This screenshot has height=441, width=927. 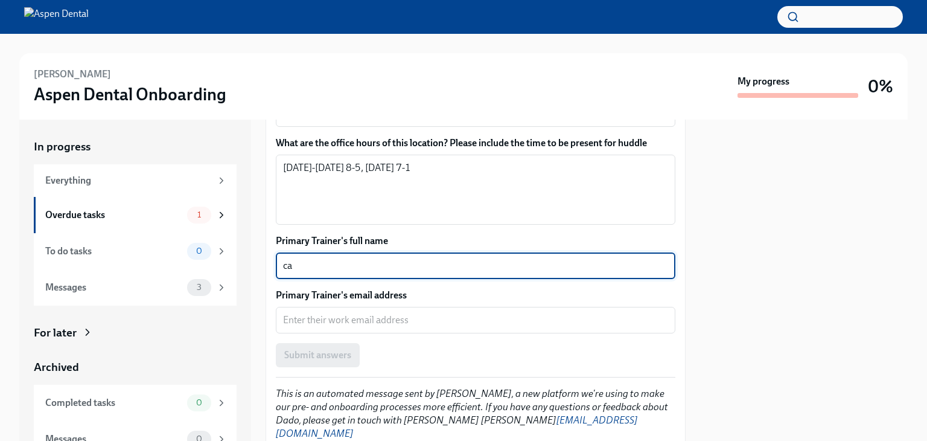 What do you see at coordinates (135, 215) in the screenshot?
I see `a: Overdue tasks1` at bounding box center [135, 215].